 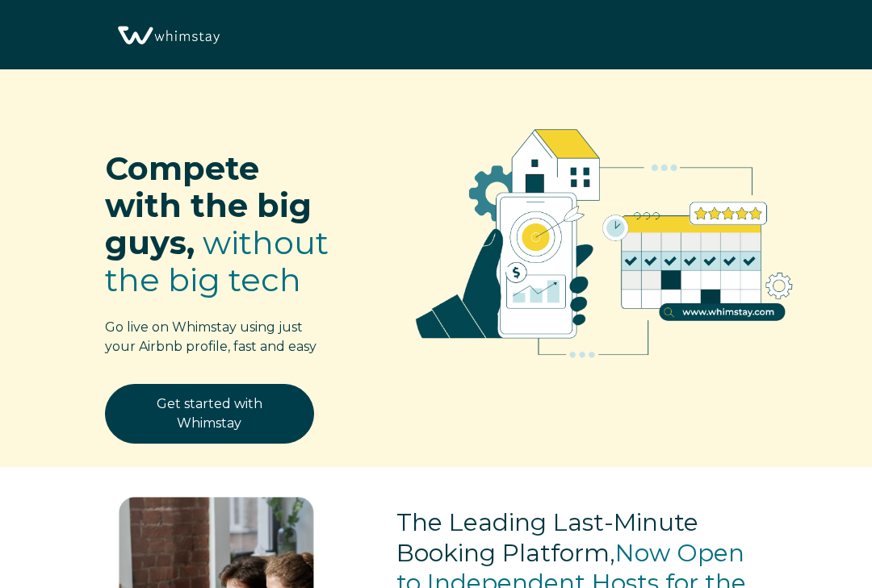 What do you see at coordinates (547, 538) in the screenshot?
I see `span: The Leading Last-Minute Booking Platform,` at bounding box center [547, 538].